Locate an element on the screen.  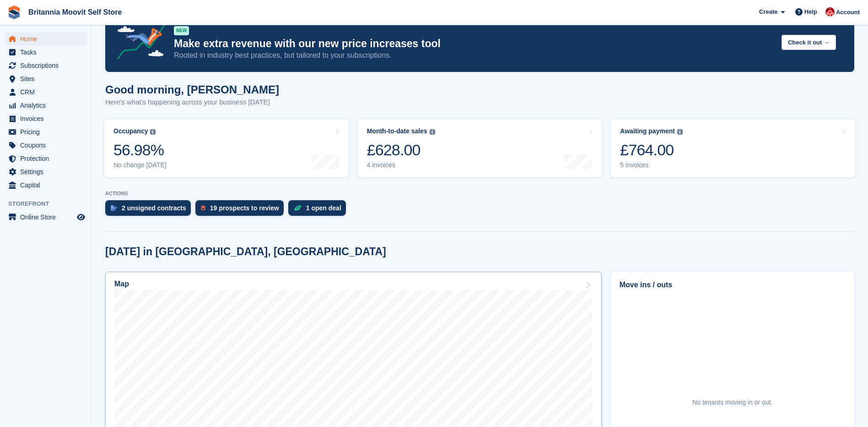
button: Check it out → is located at coordinates (808, 42).